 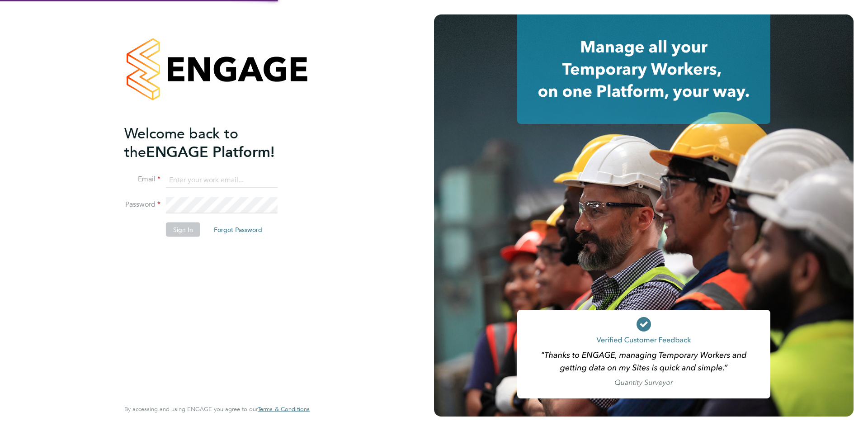 I want to click on label: Email, so click(x=142, y=179).